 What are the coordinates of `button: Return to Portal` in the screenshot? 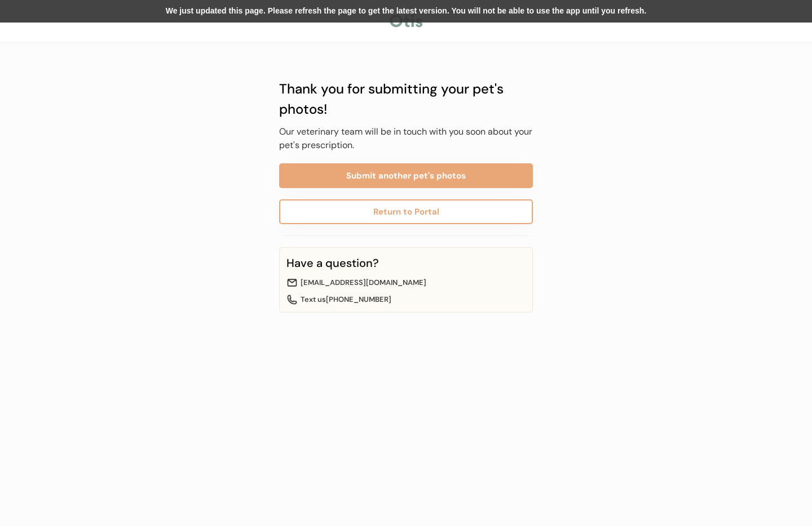 It's located at (406, 212).